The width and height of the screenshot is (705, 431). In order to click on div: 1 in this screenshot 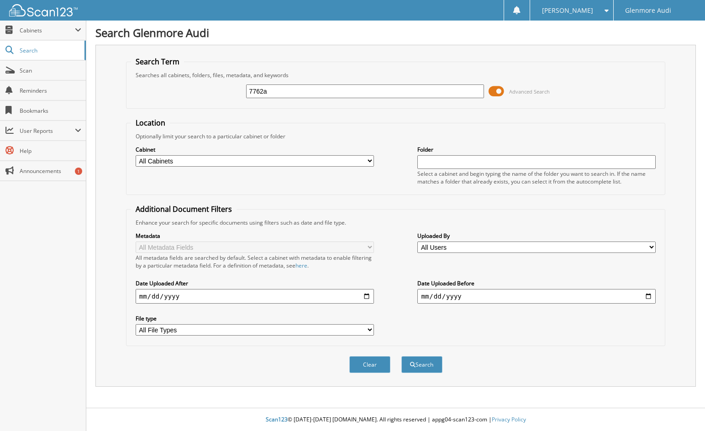, I will do `click(78, 171)`.